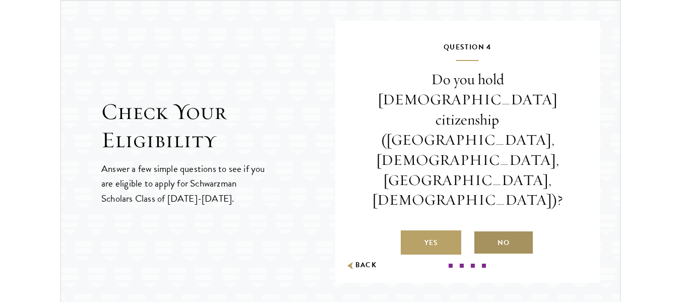  Describe the element at coordinates (431, 242) in the screenshot. I see `label: Yes` at that location.